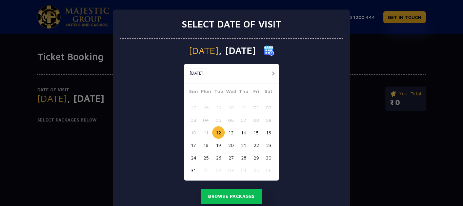  What do you see at coordinates (256, 145) in the screenshot?
I see `button: 22` at bounding box center [256, 145].